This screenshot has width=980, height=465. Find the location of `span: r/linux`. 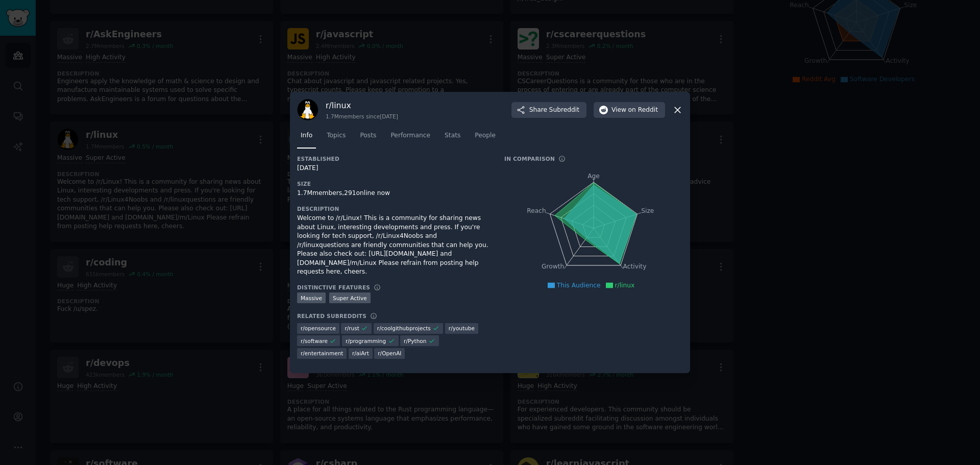

span: r/linux is located at coordinates (625, 286).